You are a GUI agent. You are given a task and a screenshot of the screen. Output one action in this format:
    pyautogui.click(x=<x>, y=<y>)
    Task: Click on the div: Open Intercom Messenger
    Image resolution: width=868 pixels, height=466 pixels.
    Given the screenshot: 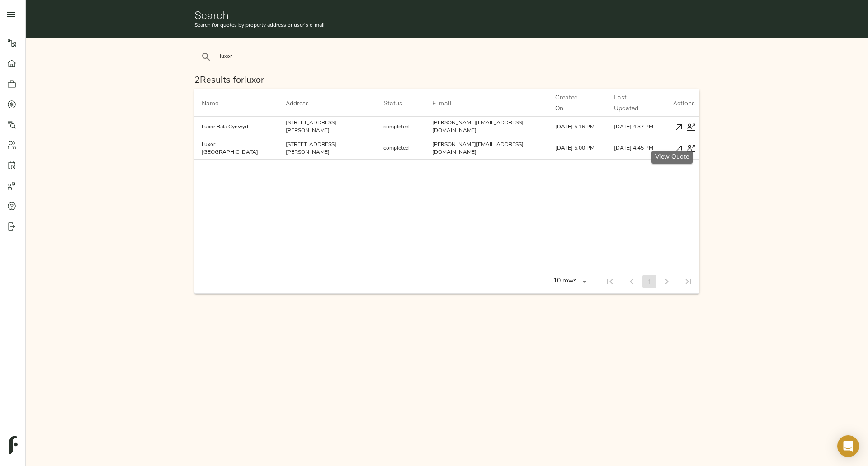 What is the action you would take?
    pyautogui.click(x=849, y=446)
    